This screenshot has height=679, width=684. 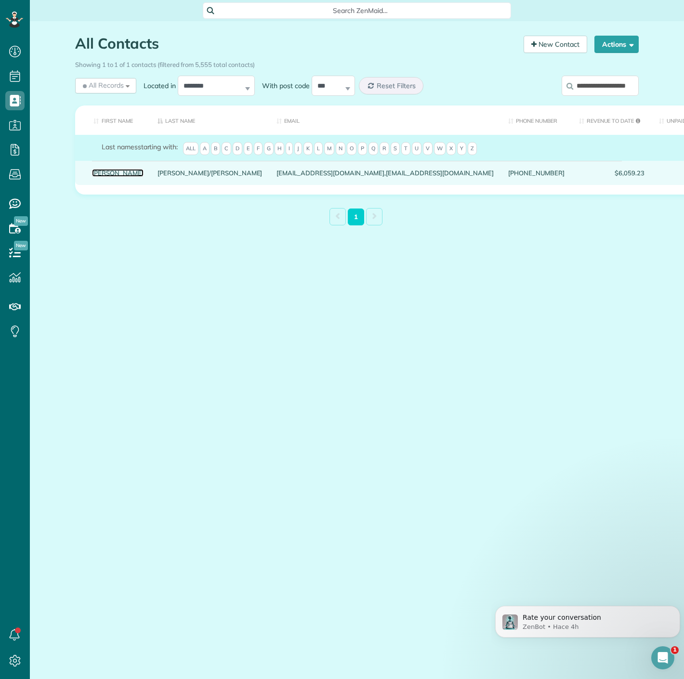 I want to click on span: $6,059.23, so click(x=612, y=173).